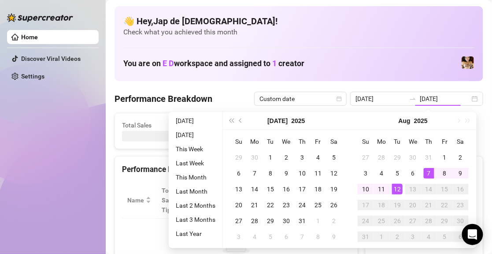 The image size is (492, 254). Describe the element at coordinates (346, 125) in the screenshot. I see `span: Messages Sent` at that location.